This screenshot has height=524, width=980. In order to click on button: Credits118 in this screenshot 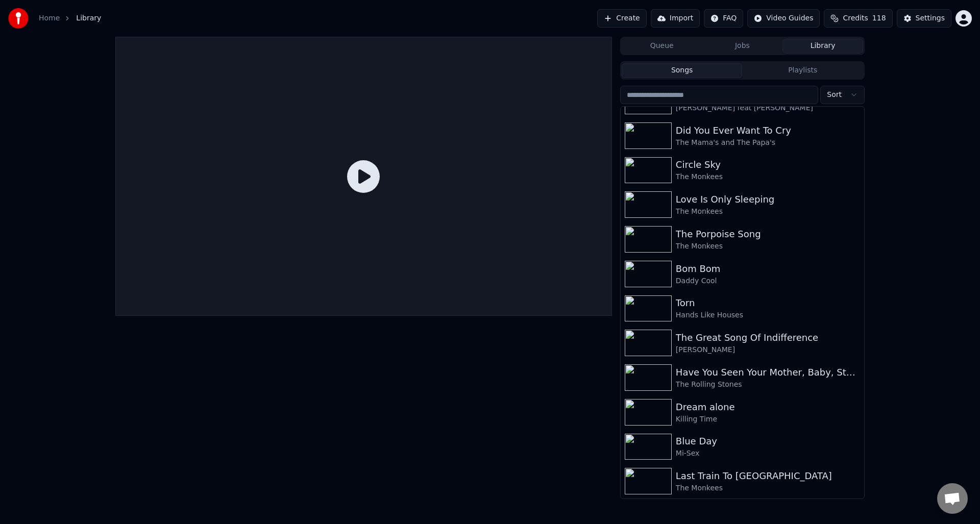, I will do `click(858, 18)`.